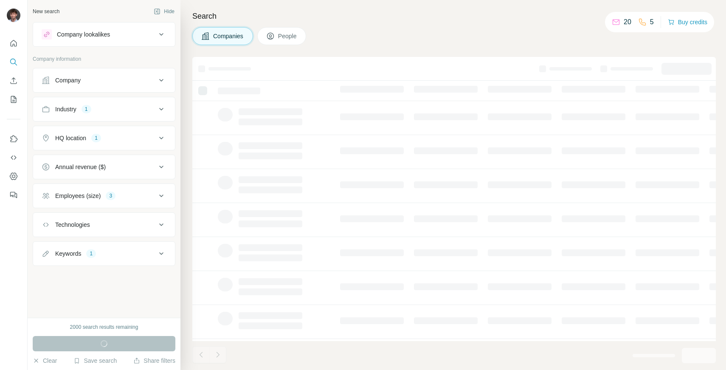 The width and height of the screenshot is (726, 370). I want to click on button: Company, so click(104, 80).